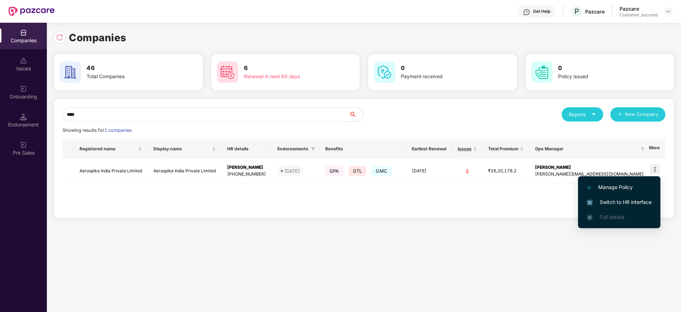  I want to click on span: Issues, so click(464, 149).